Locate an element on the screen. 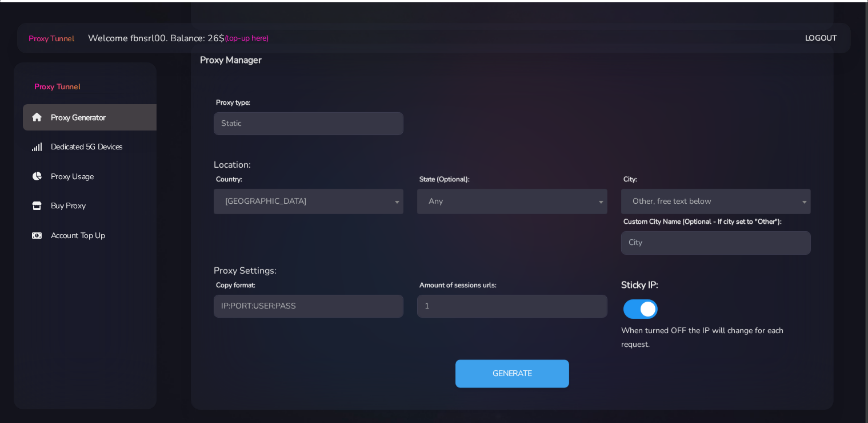 The height and width of the screenshot is (423, 868). a: Logout is located at coordinates (821, 38).